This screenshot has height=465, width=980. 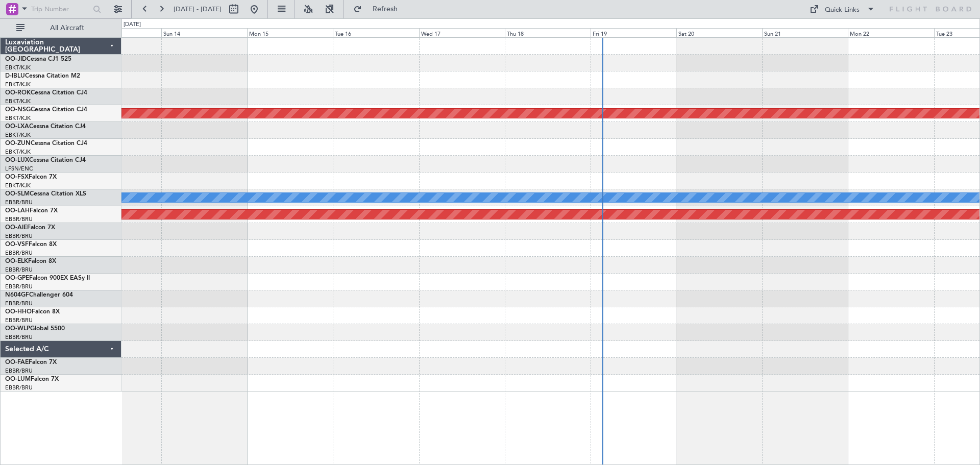 What do you see at coordinates (46, 160) in the screenshot?
I see `a: OO-LUXCessna Citation CJ4` at bounding box center [46, 160].